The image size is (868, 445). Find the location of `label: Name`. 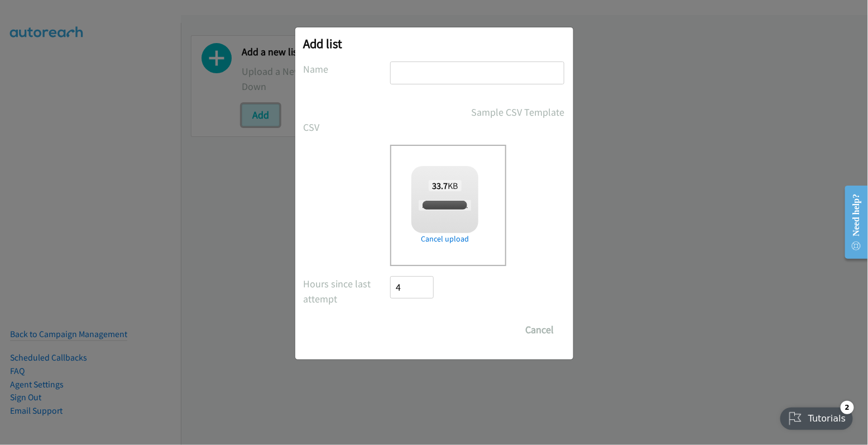

label: Name is located at coordinates (348, 69).